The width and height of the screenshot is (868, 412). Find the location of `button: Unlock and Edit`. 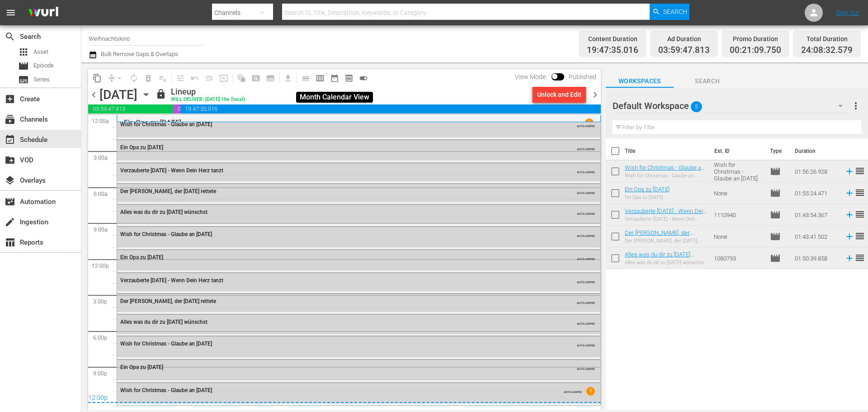

button: Unlock and Edit is located at coordinates (559, 94).